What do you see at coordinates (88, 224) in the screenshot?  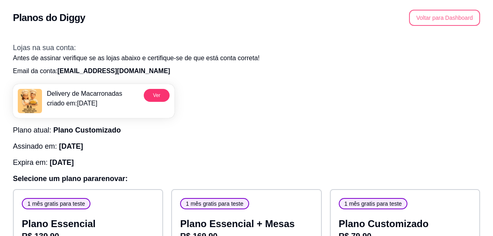 I see `p: Plano Essencial` at bounding box center [88, 224].